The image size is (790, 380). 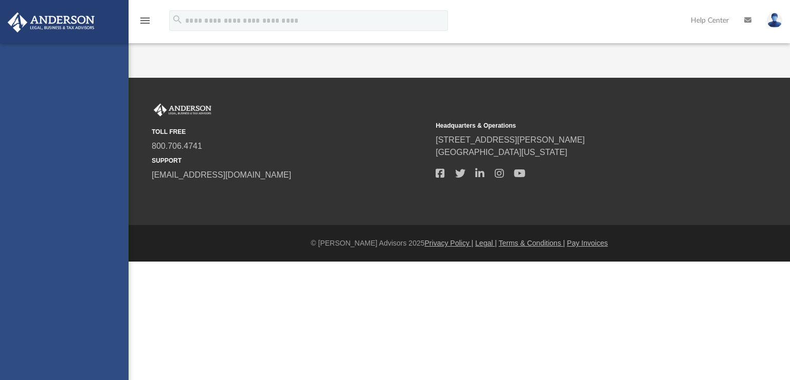 What do you see at coordinates (574, 126) in the screenshot?
I see `small: Headquarters & Operations` at bounding box center [574, 126].